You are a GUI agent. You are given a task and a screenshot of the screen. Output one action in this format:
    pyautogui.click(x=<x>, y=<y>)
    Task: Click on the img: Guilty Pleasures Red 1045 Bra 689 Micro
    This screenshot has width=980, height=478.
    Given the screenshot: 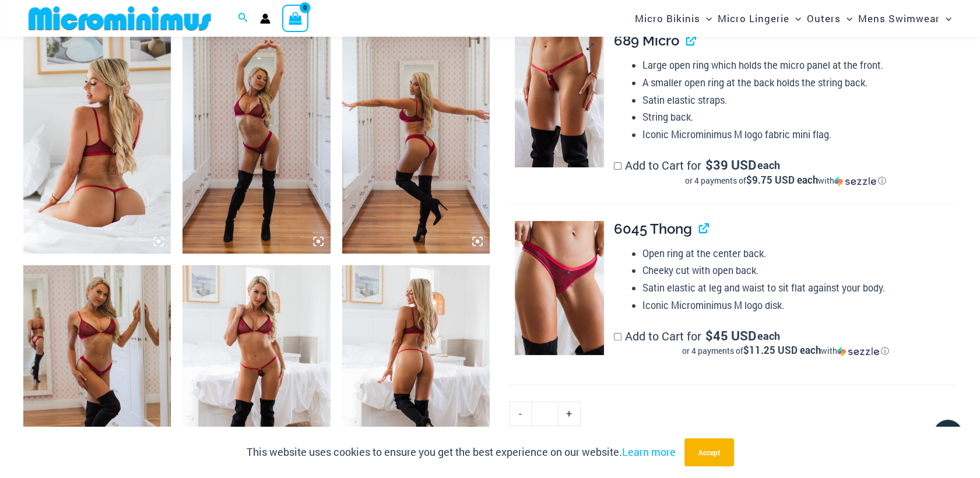 What is the action you would take?
    pyautogui.click(x=97, y=143)
    